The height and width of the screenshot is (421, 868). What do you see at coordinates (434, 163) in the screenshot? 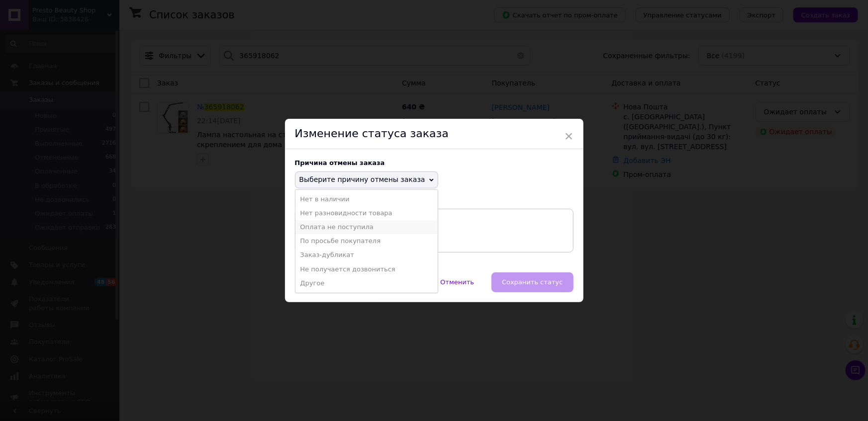
I see `div: Причина отмены заказа` at bounding box center [434, 163].